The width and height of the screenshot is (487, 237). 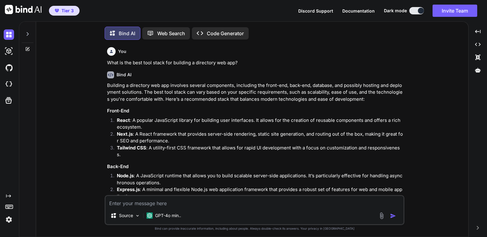 What do you see at coordinates (23, 9) in the screenshot?
I see `img: Bind AI` at bounding box center [23, 9].